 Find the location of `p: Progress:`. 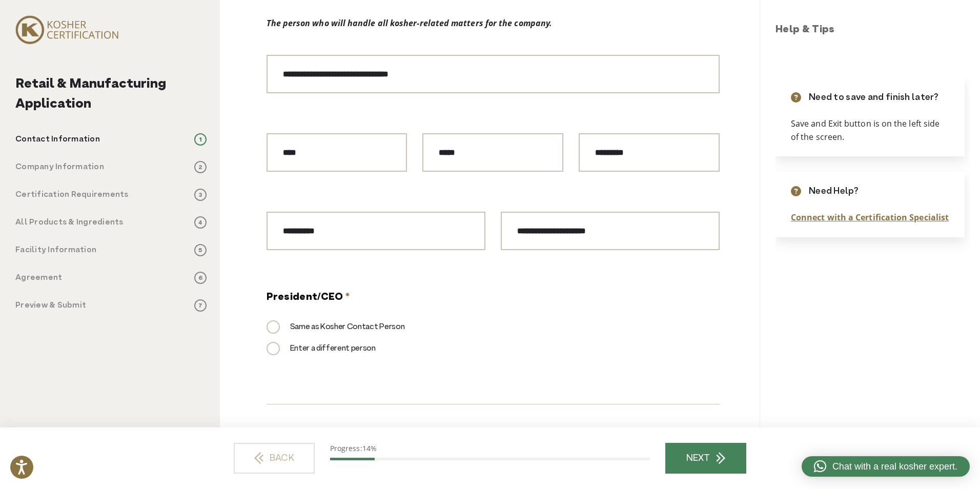

p: Progress: is located at coordinates (490, 448).